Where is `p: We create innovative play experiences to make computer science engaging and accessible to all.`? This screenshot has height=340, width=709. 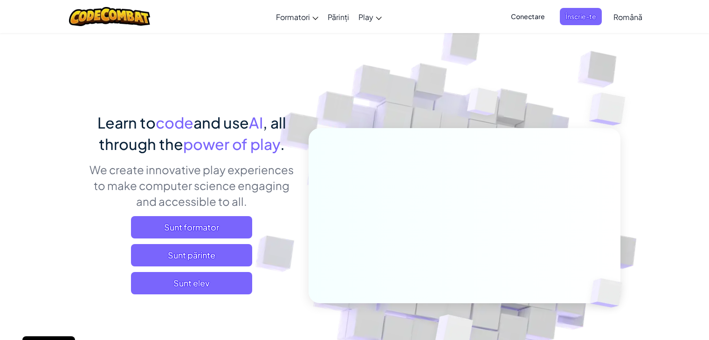 p: We create innovative play experiences to make computer science engaging and accessible to all. is located at coordinates (192, 185).